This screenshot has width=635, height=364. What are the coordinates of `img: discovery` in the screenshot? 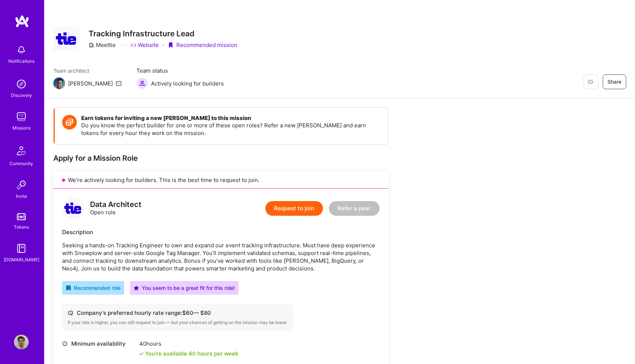 It's located at (21, 84).